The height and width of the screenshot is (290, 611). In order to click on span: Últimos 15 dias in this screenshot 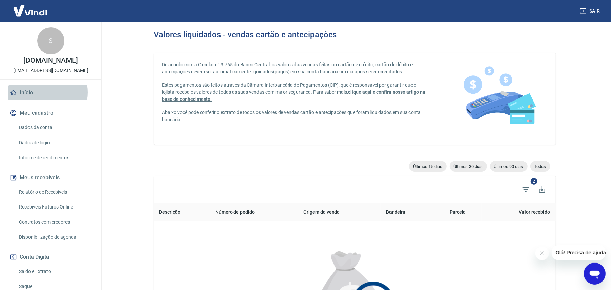, I will do `click(428, 166)`.